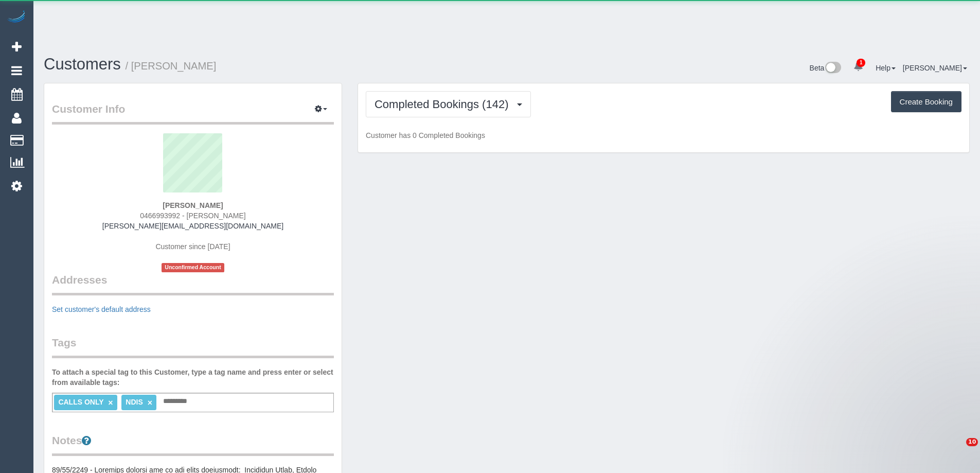 The width and height of the screenshot is (980, 473). Describe the element at coordinates (193, 267) in the screenshot. I see `span: Unconfirmed Account` at that location.